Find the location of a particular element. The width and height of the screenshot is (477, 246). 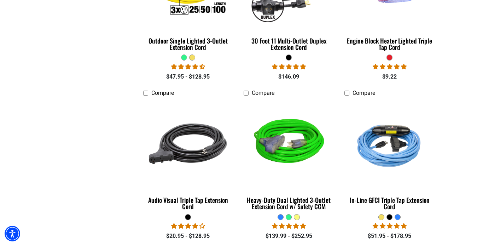

div: $20.95 - $128.95 is located at coordinates (188, 236).